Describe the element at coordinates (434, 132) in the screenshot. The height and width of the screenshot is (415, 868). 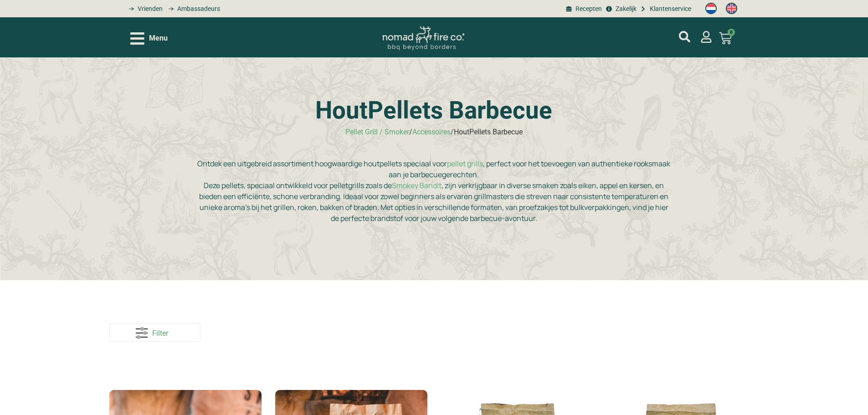
I see `nav: breadcrumbs` at that location.